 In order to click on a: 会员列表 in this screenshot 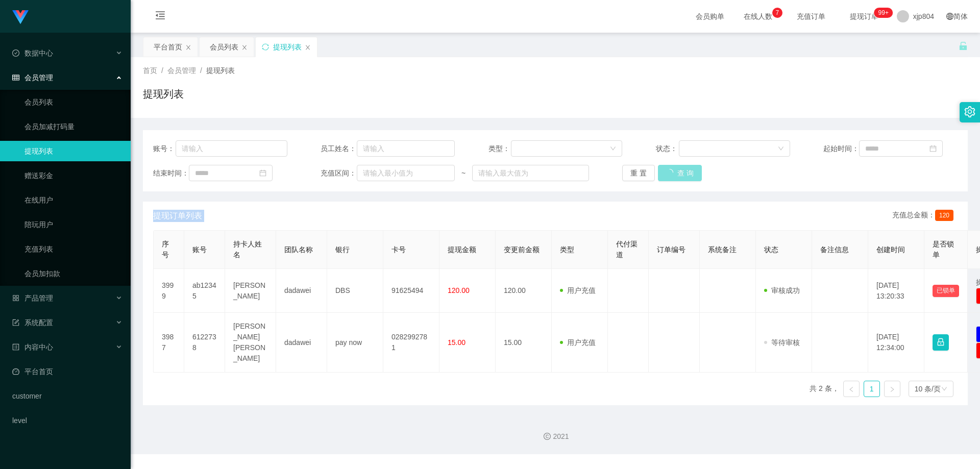, I will do `click(74, 102)`.